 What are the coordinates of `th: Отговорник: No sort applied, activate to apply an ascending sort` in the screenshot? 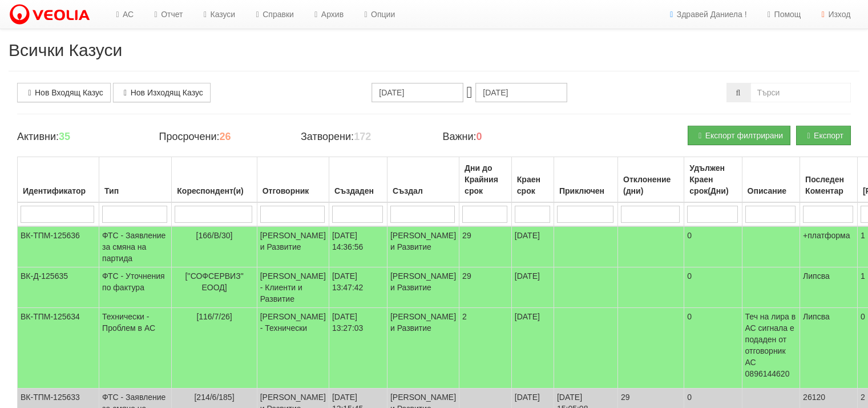 It's located at (293, 180).